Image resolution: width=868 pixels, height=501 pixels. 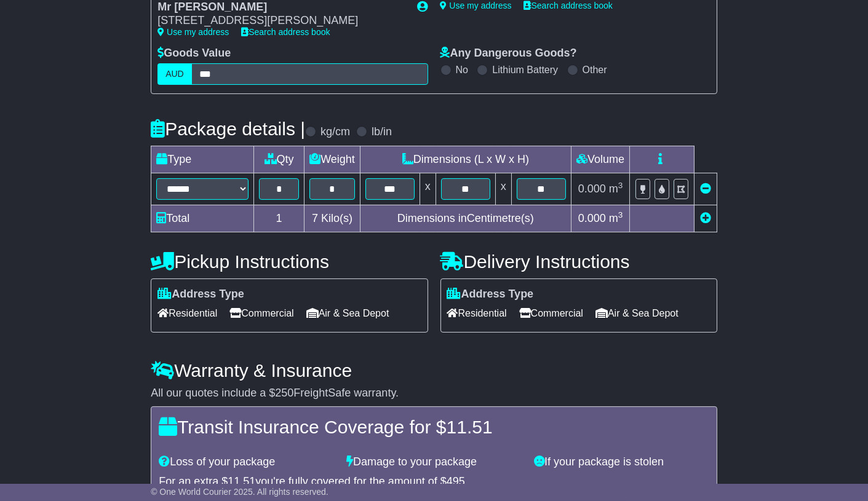 I want to click on span: 250, so click(x=284, y=393).